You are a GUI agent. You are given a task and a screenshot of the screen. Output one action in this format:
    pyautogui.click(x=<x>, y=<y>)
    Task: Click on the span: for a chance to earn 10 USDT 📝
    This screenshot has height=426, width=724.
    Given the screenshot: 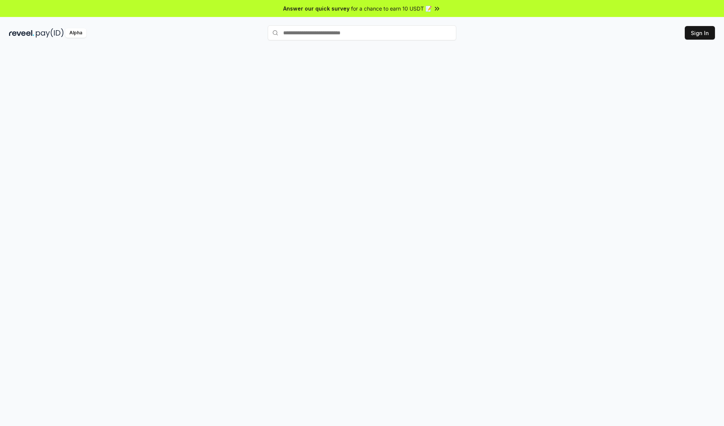 What is the action you would take?
    pyautogui.click(x=391, y=8)
    